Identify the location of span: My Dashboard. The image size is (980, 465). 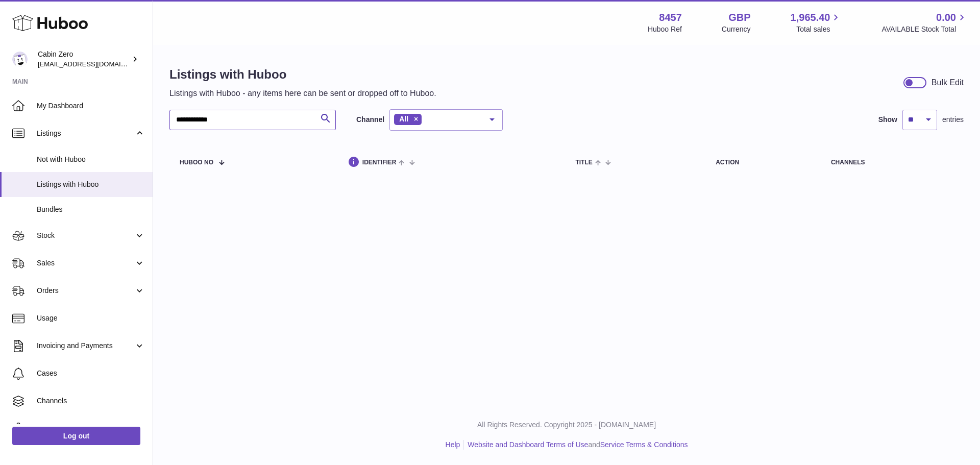
(91, 106).